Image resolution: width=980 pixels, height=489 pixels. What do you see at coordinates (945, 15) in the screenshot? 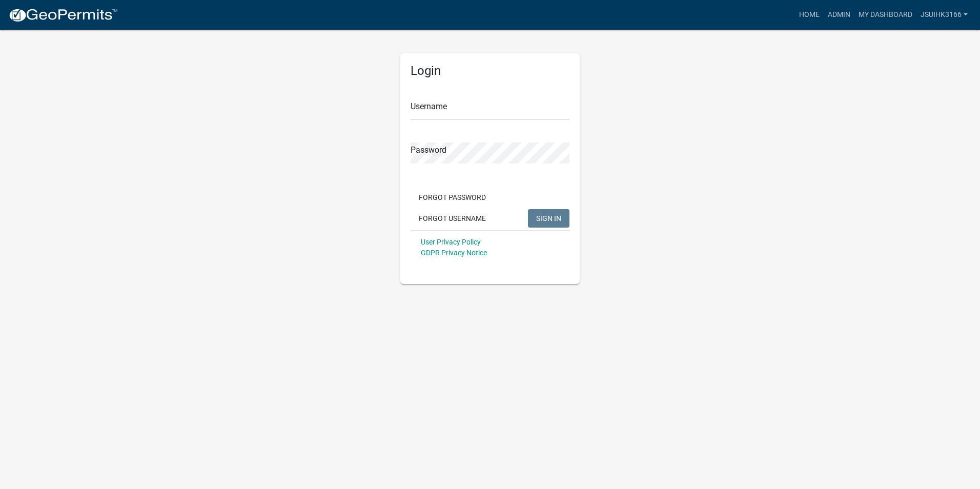
I see `a: Jsuihk3166` at bounding box center [945, 15].